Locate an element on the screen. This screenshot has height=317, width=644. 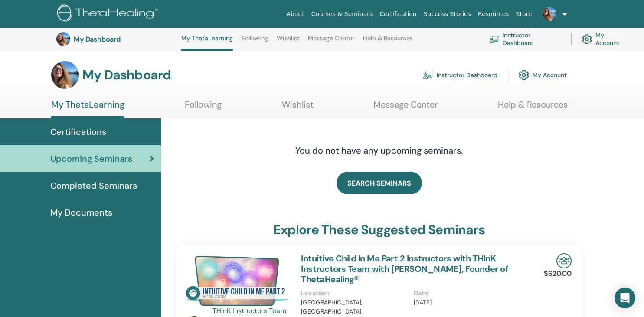
img: In-Person Seminar is located at coordinates (564, 260).